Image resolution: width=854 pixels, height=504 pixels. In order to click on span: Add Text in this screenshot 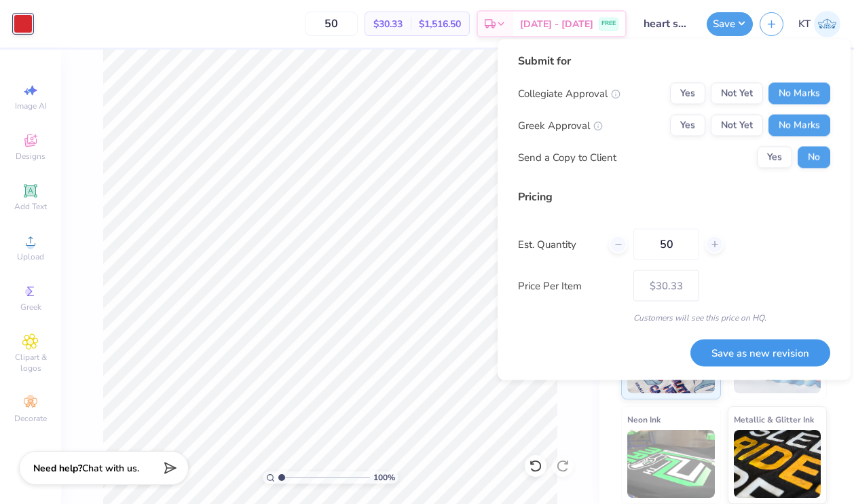, I will do `click(31, 207)`.